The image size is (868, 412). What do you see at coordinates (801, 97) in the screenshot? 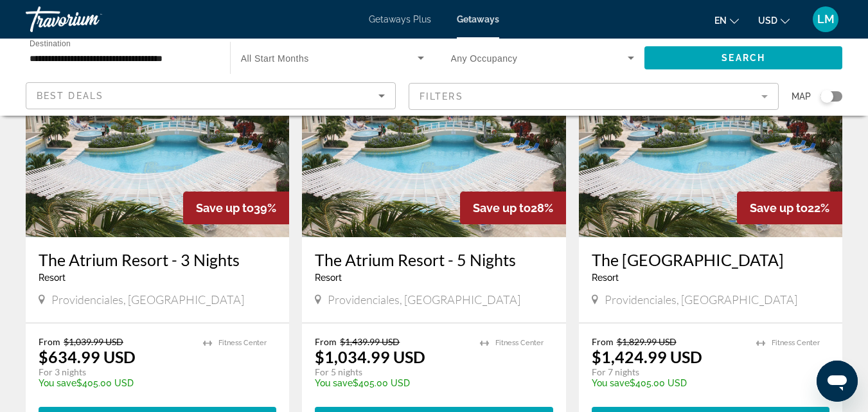
I see `span: Map` at bounding box center [801, 97].